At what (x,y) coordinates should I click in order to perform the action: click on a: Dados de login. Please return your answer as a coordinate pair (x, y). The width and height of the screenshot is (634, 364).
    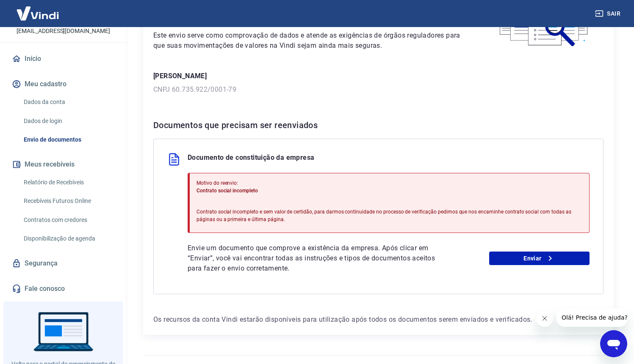
    Looking at the image, I should click on (68, 121).